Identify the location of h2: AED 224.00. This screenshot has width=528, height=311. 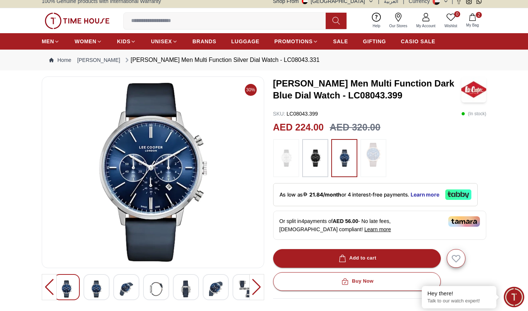
(298, 127).